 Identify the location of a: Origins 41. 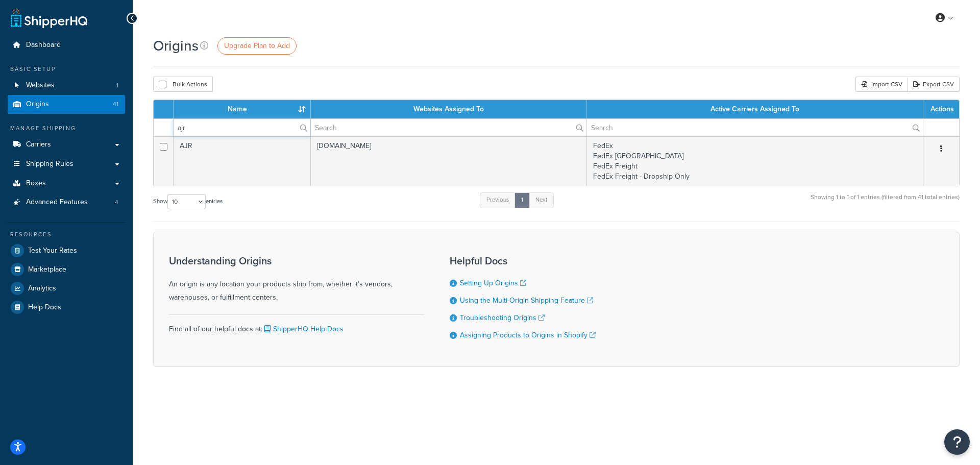
(67, 104).